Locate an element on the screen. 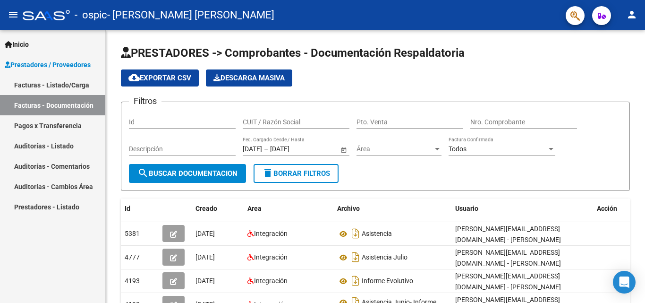 Image resolution: width=645 pixels, height=303 pixels. button: Open calendar is located at coordinates (343, 149).